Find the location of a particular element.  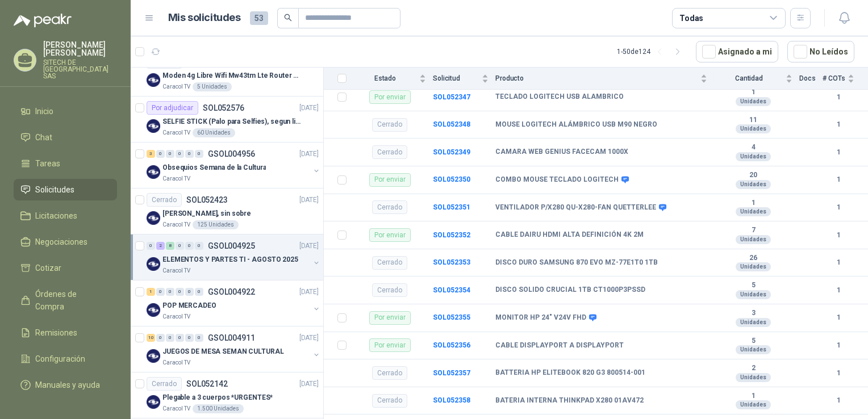

a: SOL052349 is located at coordinates (451, 152).